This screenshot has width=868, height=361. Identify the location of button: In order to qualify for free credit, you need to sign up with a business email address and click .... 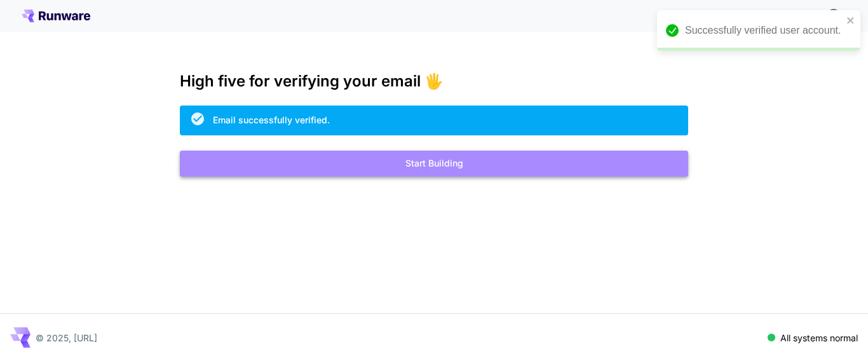
(834, 15).